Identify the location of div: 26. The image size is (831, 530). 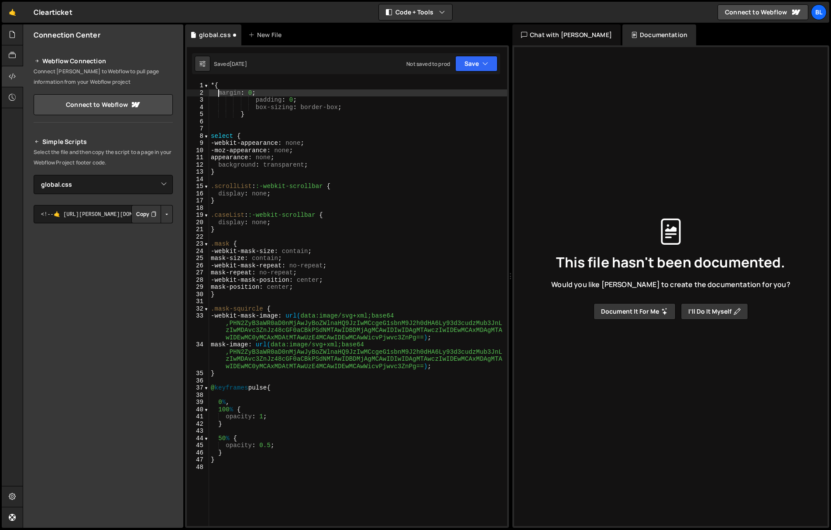
(198, 266).